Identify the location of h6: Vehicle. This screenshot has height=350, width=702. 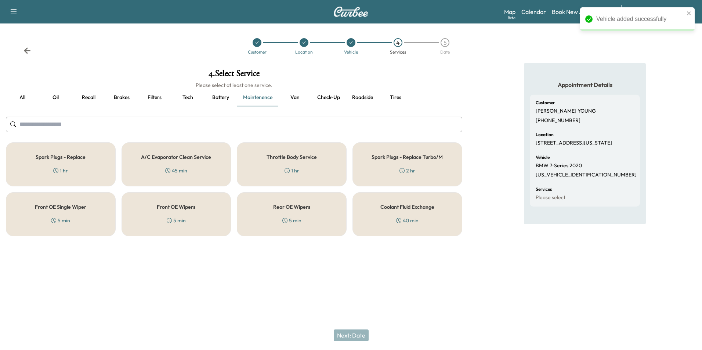
(542, 157).